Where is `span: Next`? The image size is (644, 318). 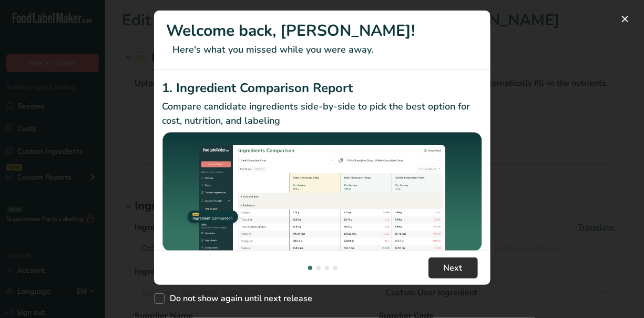
span: Next is located at coordinates (453, 268).